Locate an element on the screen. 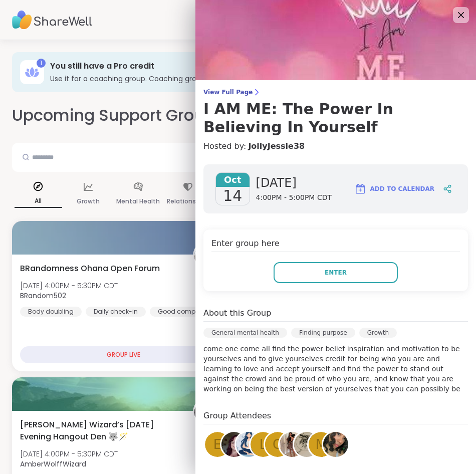 This screenshot has width=476, height=474. img: SinnersWinSometimes is located at coordinates (335, 444).